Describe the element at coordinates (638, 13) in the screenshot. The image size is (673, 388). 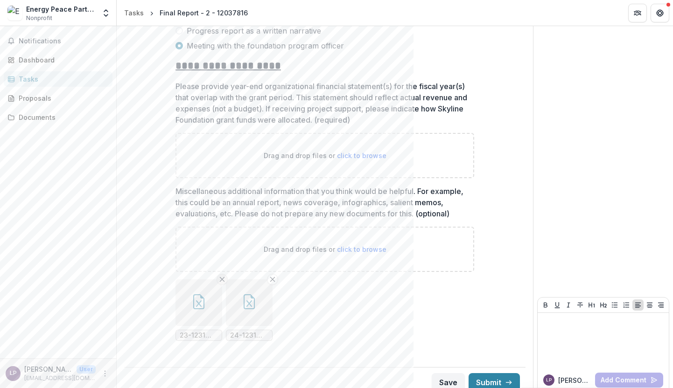
I see `button: Partners` at that location.